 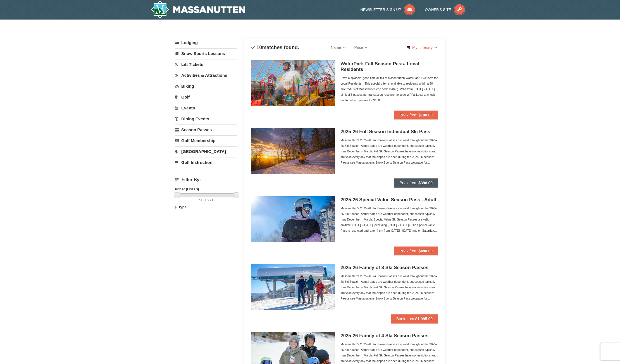 What do you see at coordinates (206, 75) in the screenshot?
I see `a: Activities & Attractions` at bounding box center [206, 75].